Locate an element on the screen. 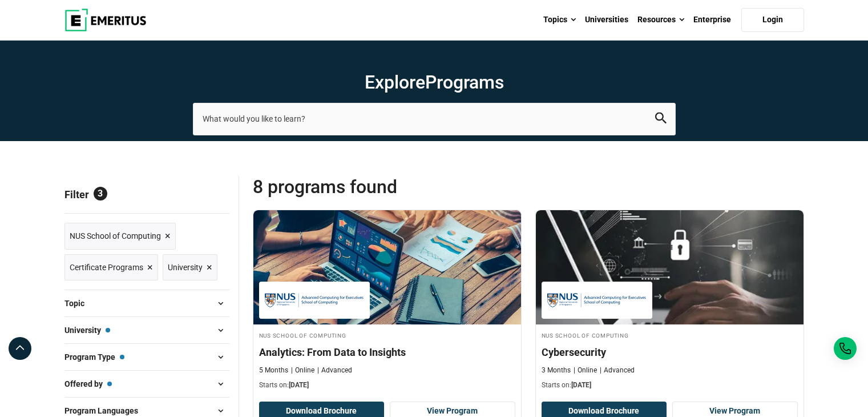  a: Cybersecurity Course by NUS School of Computing - September 30, 2025 NUS School of Computing NUS ... is located at coordinates (669, 303).